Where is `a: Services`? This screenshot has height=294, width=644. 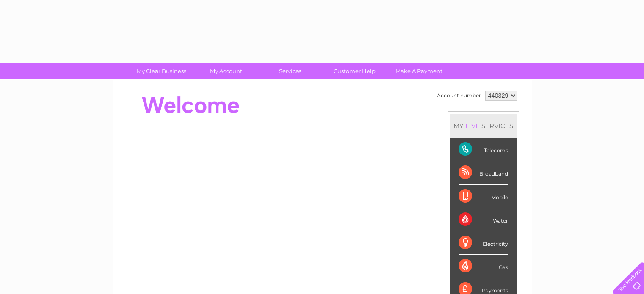 a: Services is located at coordinates (290, 71).